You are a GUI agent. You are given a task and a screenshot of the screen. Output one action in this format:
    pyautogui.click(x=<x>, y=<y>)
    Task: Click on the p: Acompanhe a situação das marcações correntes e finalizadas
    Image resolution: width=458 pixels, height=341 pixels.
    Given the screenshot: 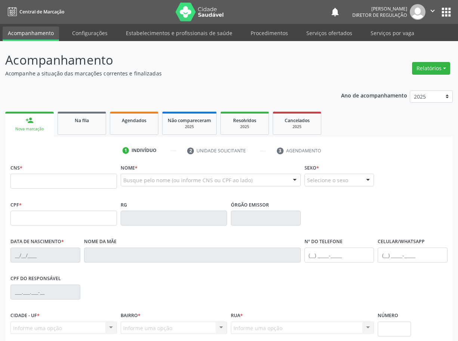 What is the action you would take?
    pyautogui.click(x=162, y=73)
    